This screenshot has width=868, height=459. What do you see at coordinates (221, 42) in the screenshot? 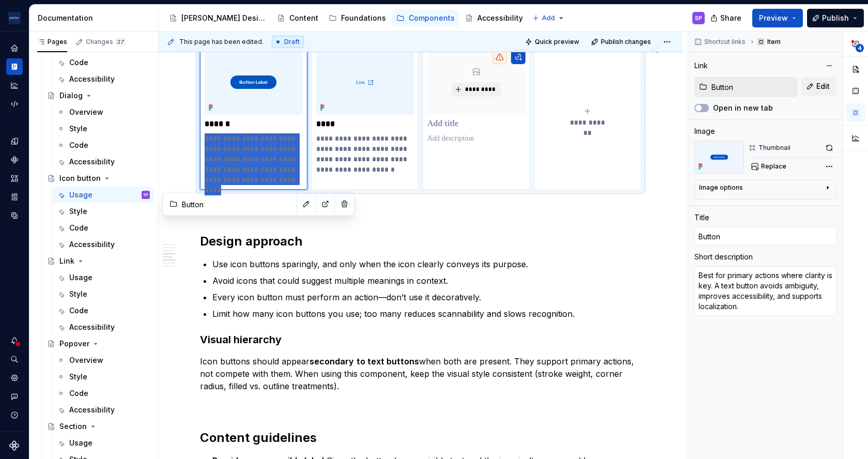
I see `span: This page has been edited.` at bounding box center [221, 42].